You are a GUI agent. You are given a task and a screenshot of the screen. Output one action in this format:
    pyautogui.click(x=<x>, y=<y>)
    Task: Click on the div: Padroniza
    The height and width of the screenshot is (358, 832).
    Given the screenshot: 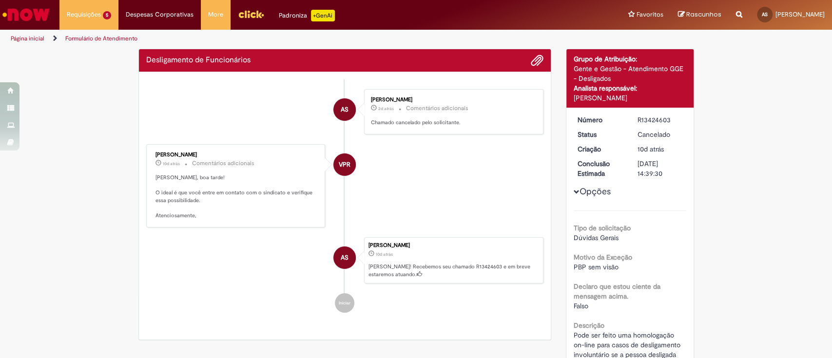 What is the action you would take?
    pyautogui.click(x=307, y=16)
    